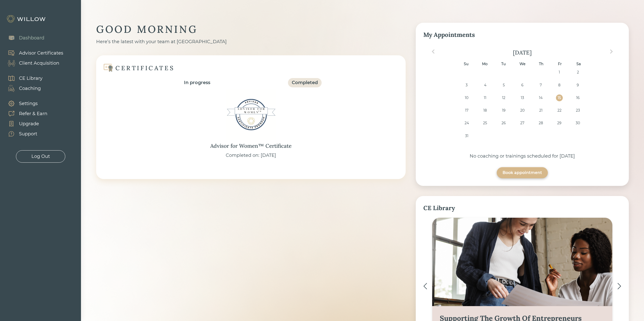 The width and height of the screenshot is (644, 321). I want to click on a: Coaching, so click(23, 89).